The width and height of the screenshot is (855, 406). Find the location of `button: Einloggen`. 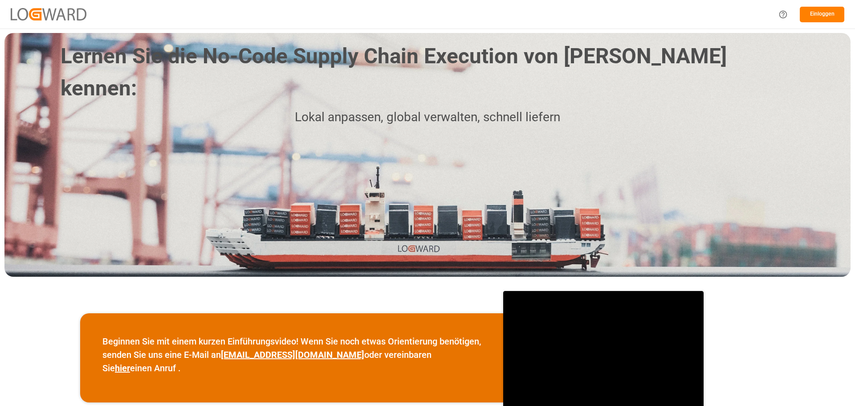

button: Einloggen is located at coordinates (822, 14).